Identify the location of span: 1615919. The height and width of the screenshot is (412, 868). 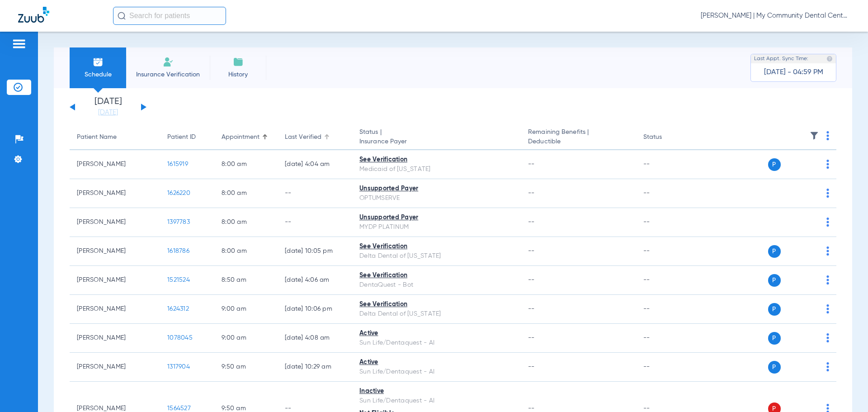
(178, 164).